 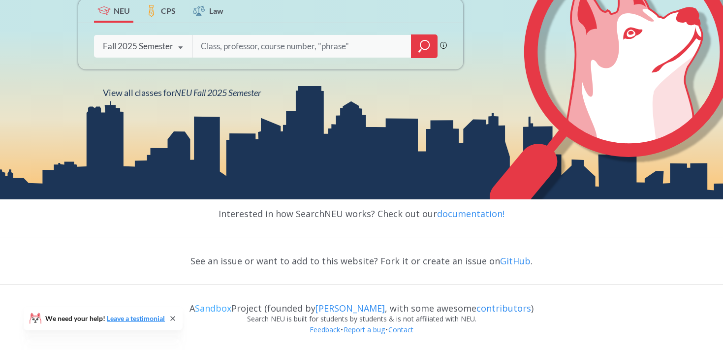 What do you see at coordinates (217, 93) in the screenshot?
I see `span: NEU Fall 2025 Semester` at bounding box center [217, 93].